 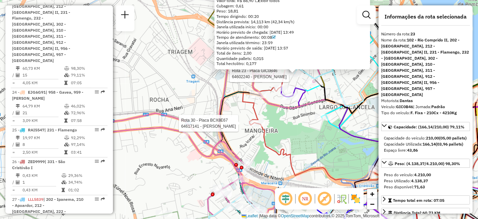 What do you see at coordinates (419, 200) in the screenshot?
I see `span: Tempo total em rota: 07:05` at bounding box center [419, 200].